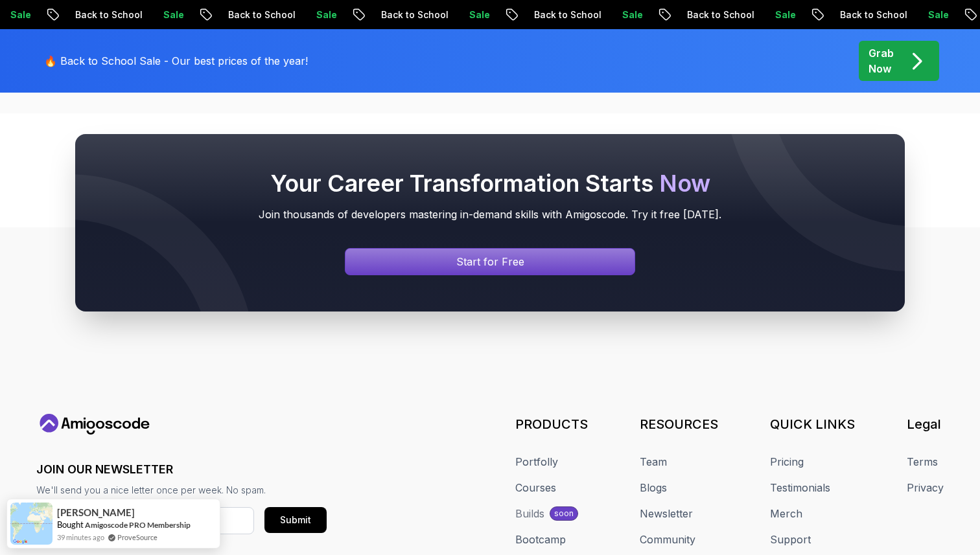 This screenshot has height=555, width=980. What do you see at coordinates (541, 540) in the screenshot?
I see `a: Bootcamp` at bounding box center [541, 540].